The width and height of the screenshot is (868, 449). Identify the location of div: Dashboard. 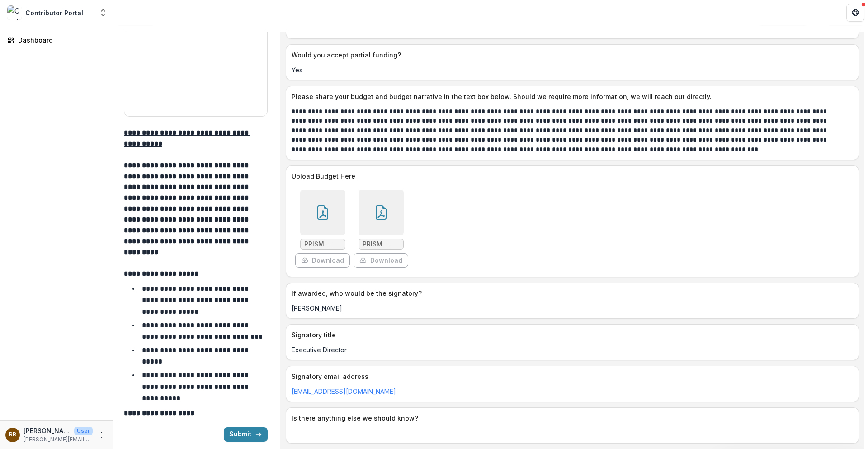
(60, 40).